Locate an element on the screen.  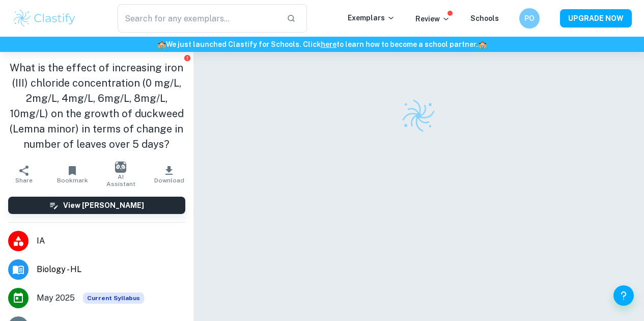
span: IA is located at coordinates (111, 241).